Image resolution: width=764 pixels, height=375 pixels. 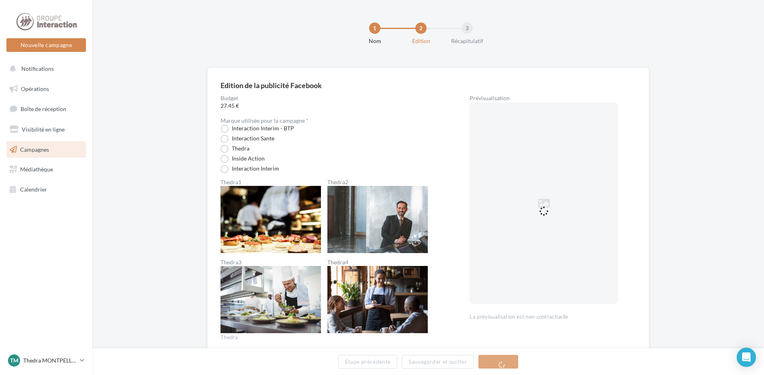 What do you see at coordinates (378, 262) in the screenshot?
I see `label: Thedra4` at bounding box center [378, 262].